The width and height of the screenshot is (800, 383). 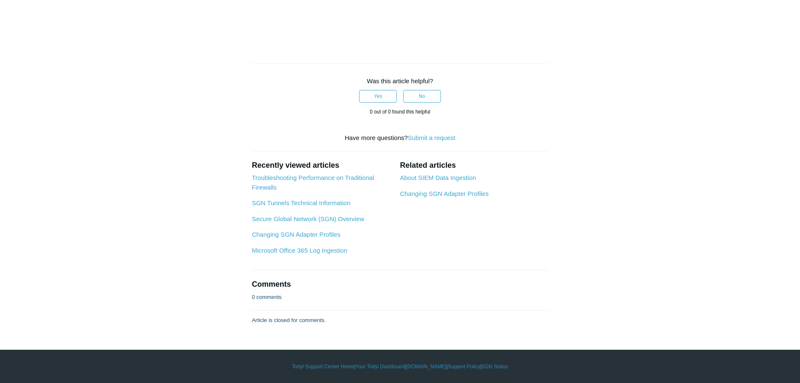 What do you see at coordinates (308, 218) in the screenshot?
I see `a: Secure Global Network (SGN) Overview` at bounding box center [308, 218].